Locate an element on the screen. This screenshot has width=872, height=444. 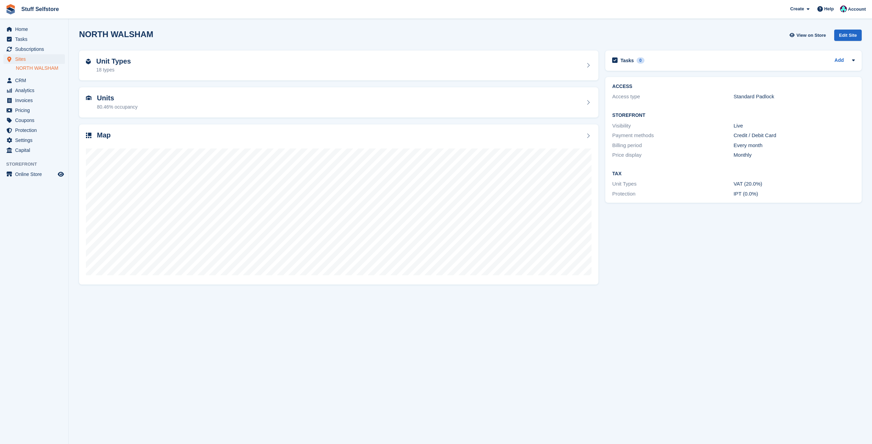
a: Add is located at coordinates (839, 60).